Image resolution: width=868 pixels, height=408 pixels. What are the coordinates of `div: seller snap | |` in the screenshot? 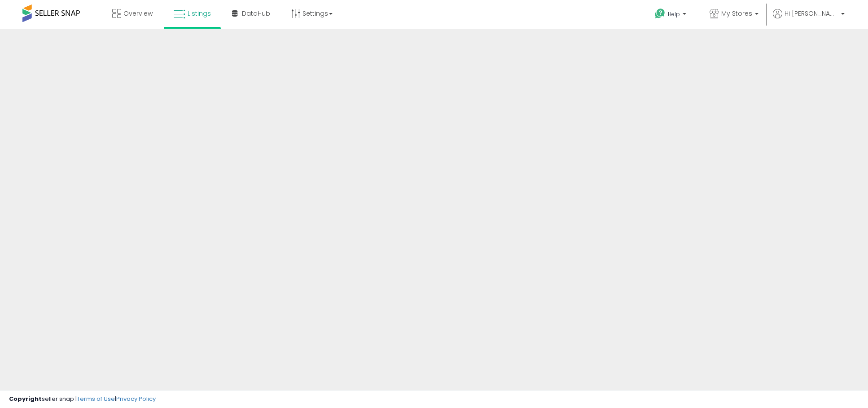 It's located at (82, 399).